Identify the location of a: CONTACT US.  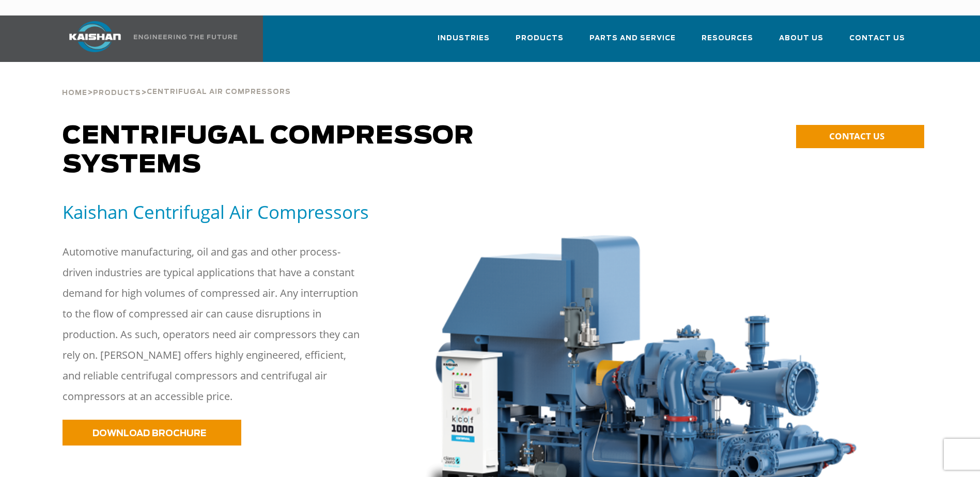
(860, 137).